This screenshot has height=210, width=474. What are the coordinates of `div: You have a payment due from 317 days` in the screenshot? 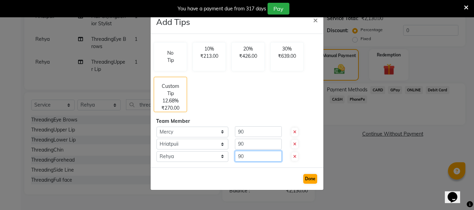 It's located at (222, 9).